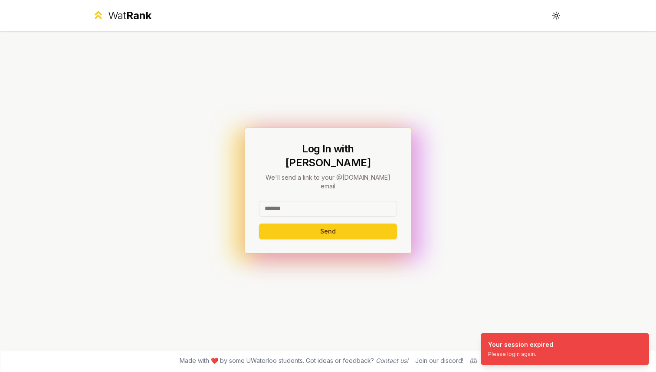  Describe the element at coordinates (139, 15) in the screenshot. I see `span: Rank` at that location.